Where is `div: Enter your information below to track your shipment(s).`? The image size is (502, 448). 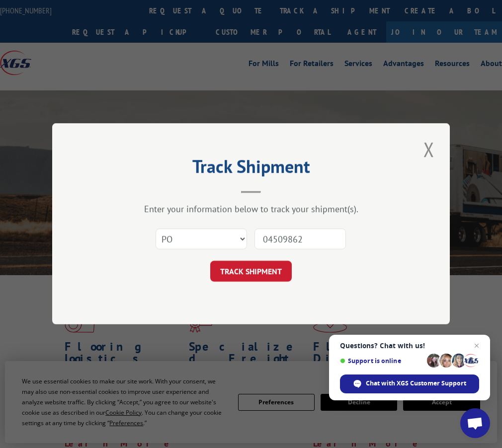
div: Enter your information below to track your shipment(s). is located at coordinates (251, 209).